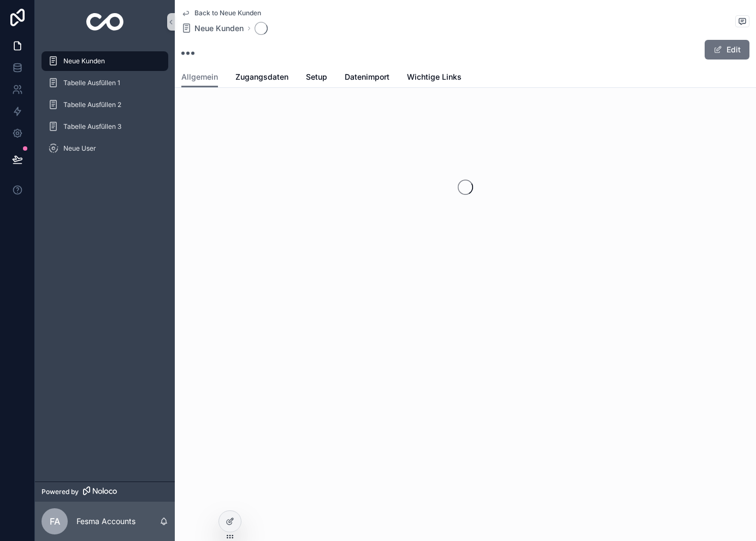 The image size is (756, 541). I want to click on a: Powered by, so click(105, 491).